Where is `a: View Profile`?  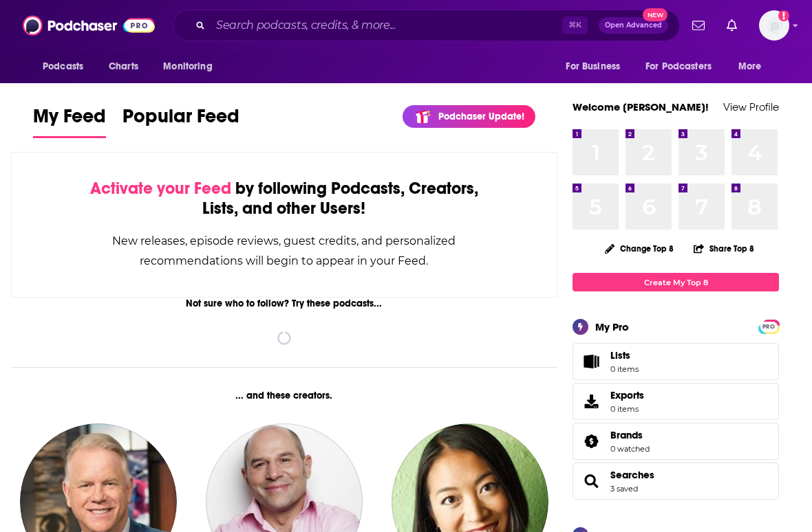
a: View Profile is located at coordinates (751, 106).